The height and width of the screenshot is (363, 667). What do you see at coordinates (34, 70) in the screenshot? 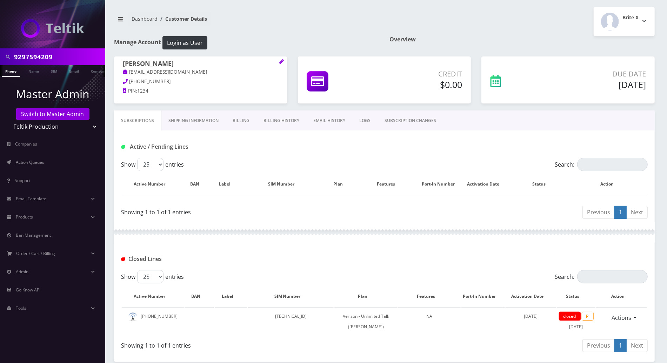
I see `a: Name` at bounding box center [34, 70].